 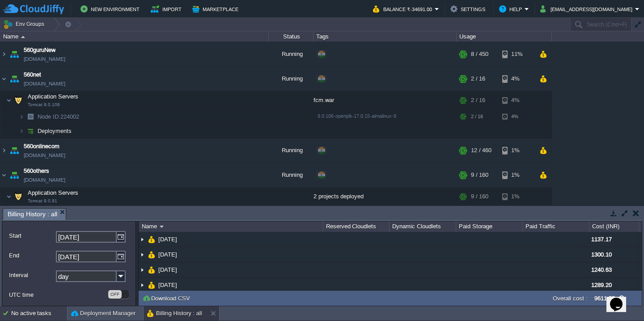 What do you see at coordinates (489, 226) in the screenshot?
I see `div: Paid Storage` at bounding box center [489, 226].